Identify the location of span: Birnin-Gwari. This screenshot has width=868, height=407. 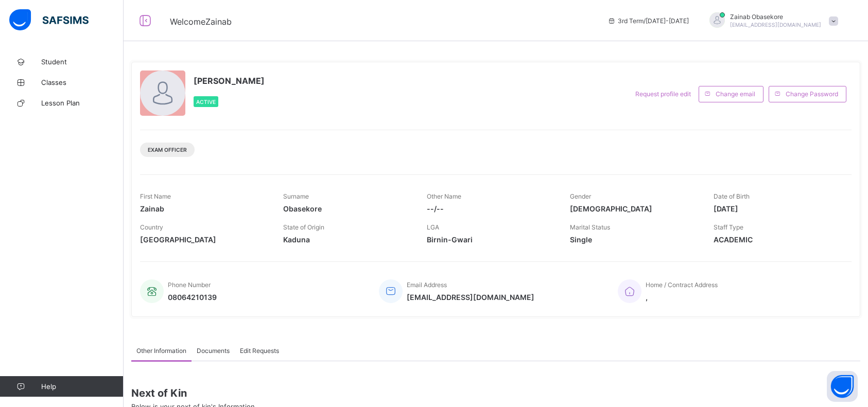
(490, 239).